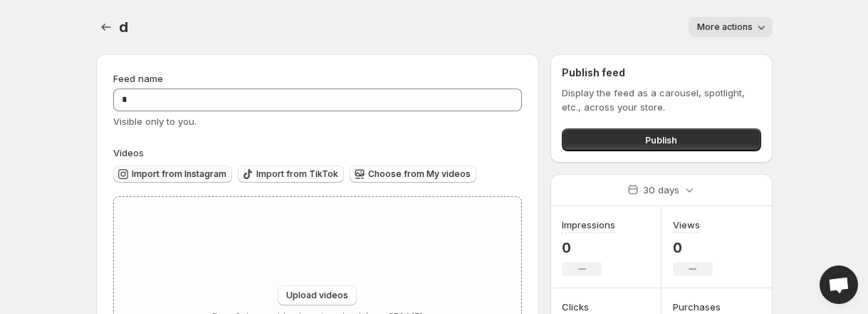 The width and height of the screenshot is (868, 314). What do you see at coordinates (138, 78) in the screenshot?
I see `span: Feed name` at bounding box center [138, 78].